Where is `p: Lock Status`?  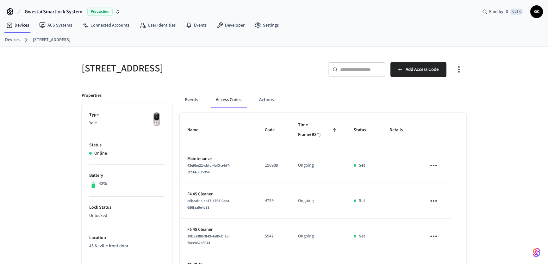 p: Lock Status is located at coordinates (127, 207).